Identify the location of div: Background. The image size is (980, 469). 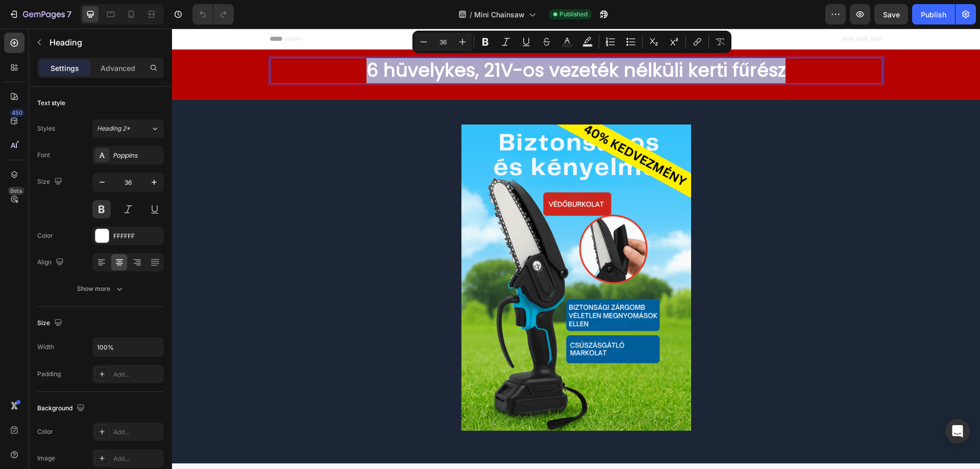
(62, 409).